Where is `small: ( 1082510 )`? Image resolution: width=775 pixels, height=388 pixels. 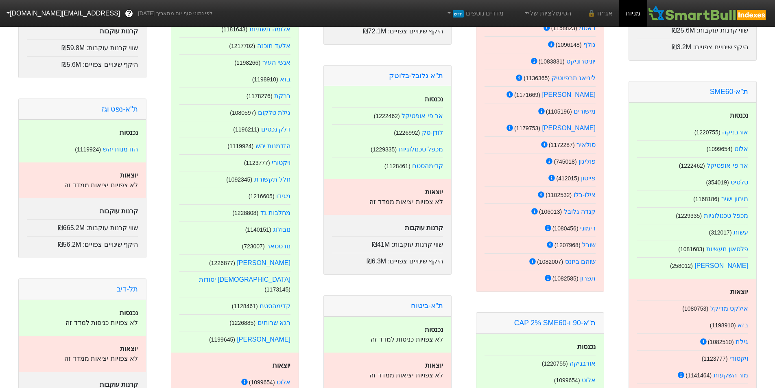 small: ( 1082510 ) is located at coordinates (721, 342).